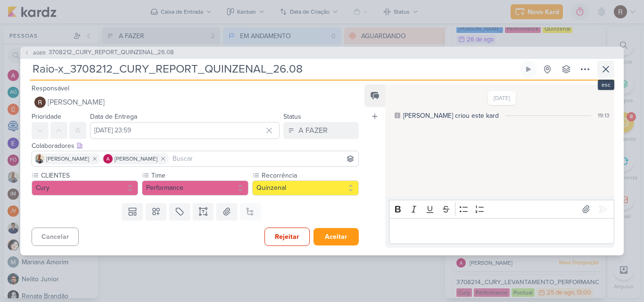  Describe the element at coordinates (274, 69) in the screenshot. I see `input: Kard Sem Título` at that location.